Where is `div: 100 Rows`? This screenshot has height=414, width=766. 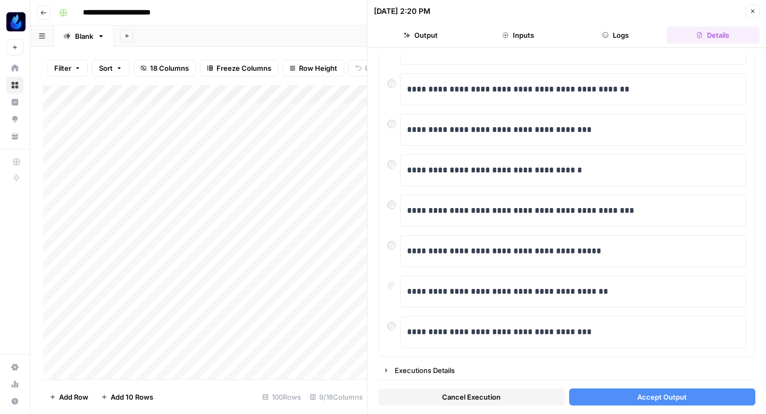 div: 100 Rows is located at coordinates (281, 397).